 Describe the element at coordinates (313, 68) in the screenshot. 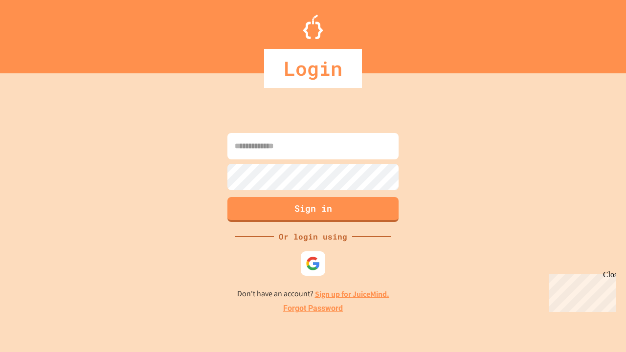

I see `div: Login` at that location.